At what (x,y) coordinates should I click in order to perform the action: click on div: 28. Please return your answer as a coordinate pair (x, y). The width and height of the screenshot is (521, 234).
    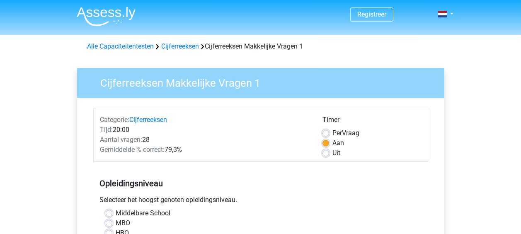
    Looking at the image, I should click on (205, 140).